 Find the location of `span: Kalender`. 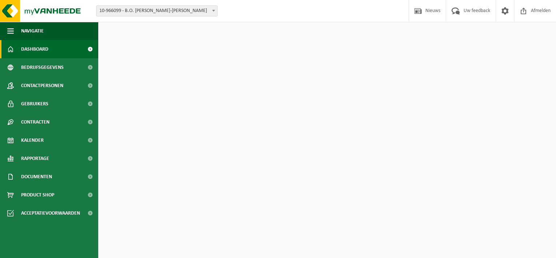

span: Kalender is located at coordinates (32, 140).